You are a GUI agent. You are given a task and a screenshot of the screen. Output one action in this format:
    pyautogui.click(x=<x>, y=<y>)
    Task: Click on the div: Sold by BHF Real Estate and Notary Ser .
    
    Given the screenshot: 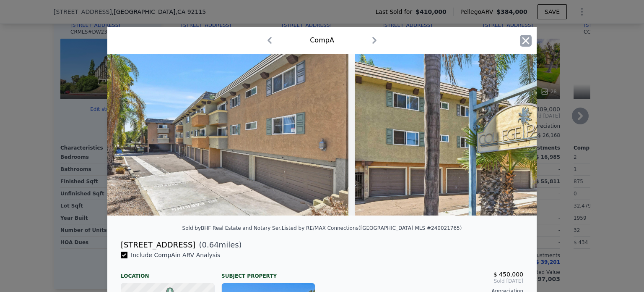 What is the action you would take?
    pyautogui.click(x=232, y=228)
    